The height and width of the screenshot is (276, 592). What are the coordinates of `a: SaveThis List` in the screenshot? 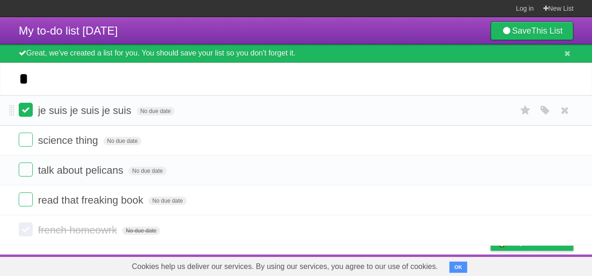 It's located at (531, 31).